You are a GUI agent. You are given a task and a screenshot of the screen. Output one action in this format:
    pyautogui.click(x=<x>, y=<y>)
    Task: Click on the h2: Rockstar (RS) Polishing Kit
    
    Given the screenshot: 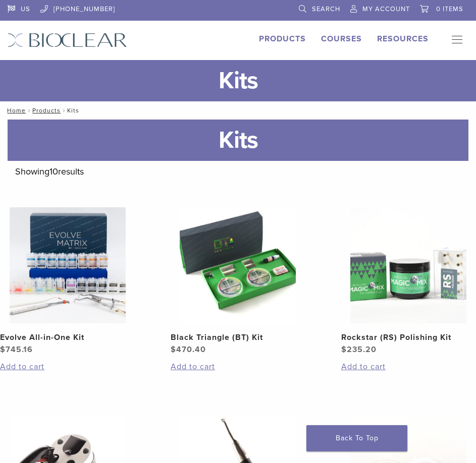 What is the action you would take?
    pyautogui.click(x=408, y=337)
    